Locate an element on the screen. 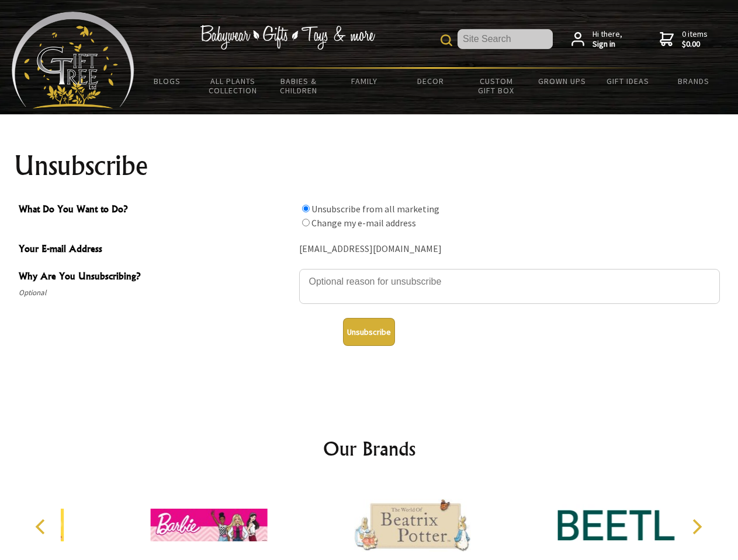 This screenshot has height=560, width=738. span: Optional is located at coordinates (156, 293).